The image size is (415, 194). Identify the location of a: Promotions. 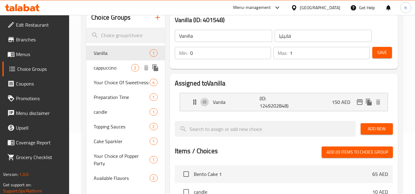
(36, 98).